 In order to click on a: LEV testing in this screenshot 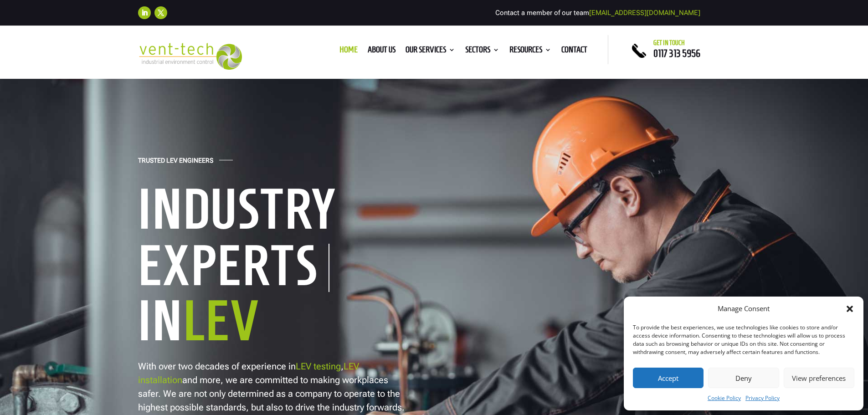, I will do `click(318, 366)`.